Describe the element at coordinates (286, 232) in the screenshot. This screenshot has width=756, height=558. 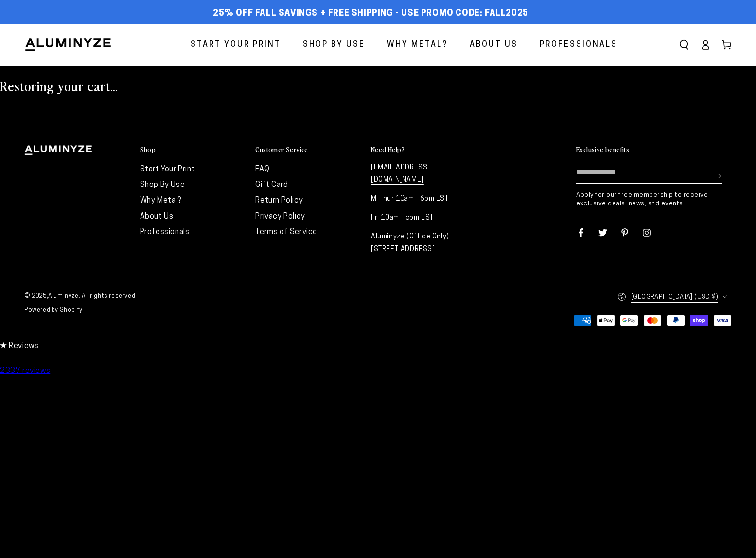
I see `a: Terms of Service` at that location.